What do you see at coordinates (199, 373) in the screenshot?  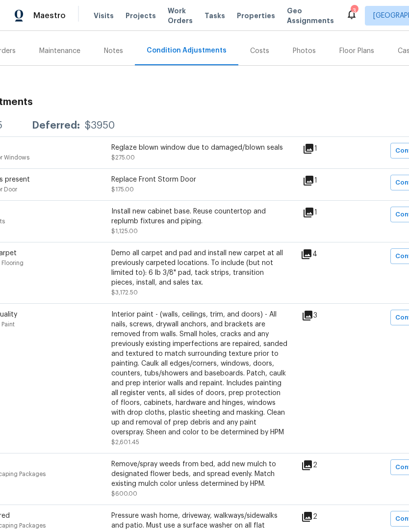 I see `div: Interior paint - (walls, ceilings, trim, and doors) - All nails, screws, drywall anchors, and bra...` at bounding box center [199, 373].